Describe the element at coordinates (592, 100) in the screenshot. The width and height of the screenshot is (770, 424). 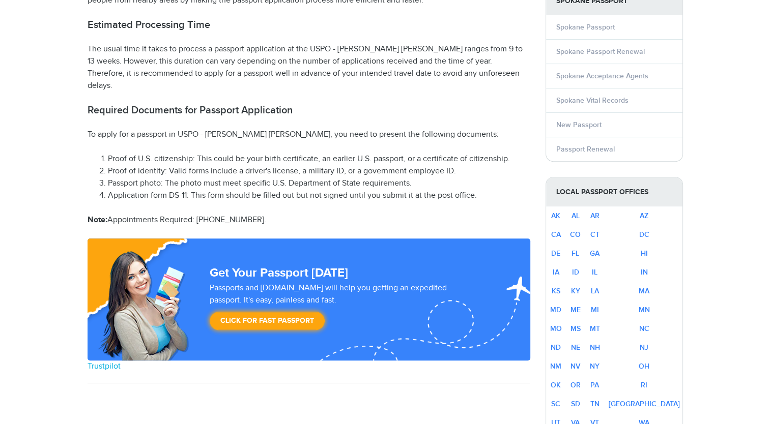
I see `a: Spokane Vital Records` at that location.